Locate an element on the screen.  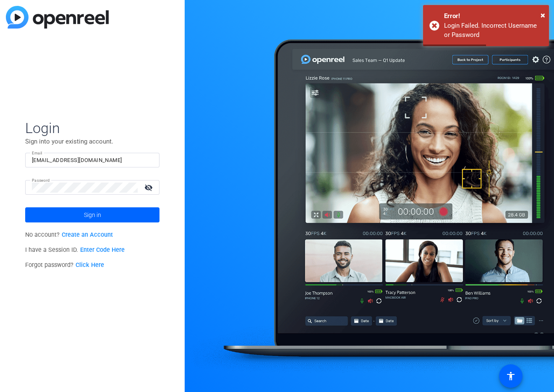
span: Sign in is located at coordinates (92, 215).